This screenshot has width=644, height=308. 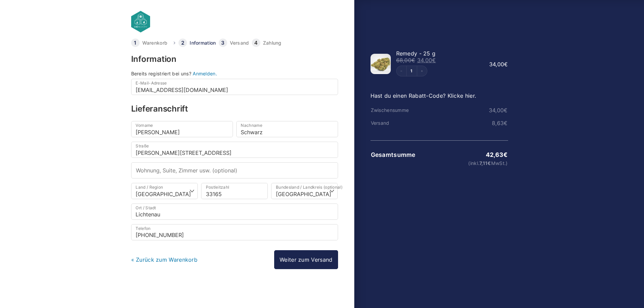 What do you see at coordinates (394, 123) in the screenshot?
I see `th: Versand` at bounding box center [394, 123].